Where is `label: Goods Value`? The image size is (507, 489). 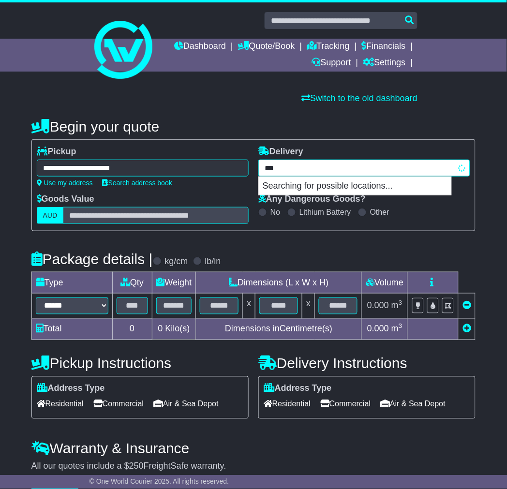
label: Goods Value is located at coordinates (65, 199).